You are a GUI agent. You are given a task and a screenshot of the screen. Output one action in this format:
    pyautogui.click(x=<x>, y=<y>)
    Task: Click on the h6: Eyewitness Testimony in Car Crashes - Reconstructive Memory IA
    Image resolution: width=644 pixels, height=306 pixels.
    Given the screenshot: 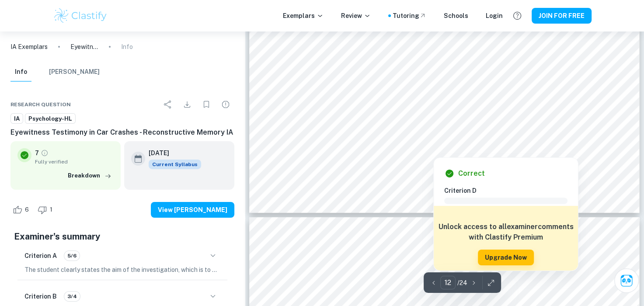 What is the action you would take?
    pyautogui.click(x=122, y=133)
    